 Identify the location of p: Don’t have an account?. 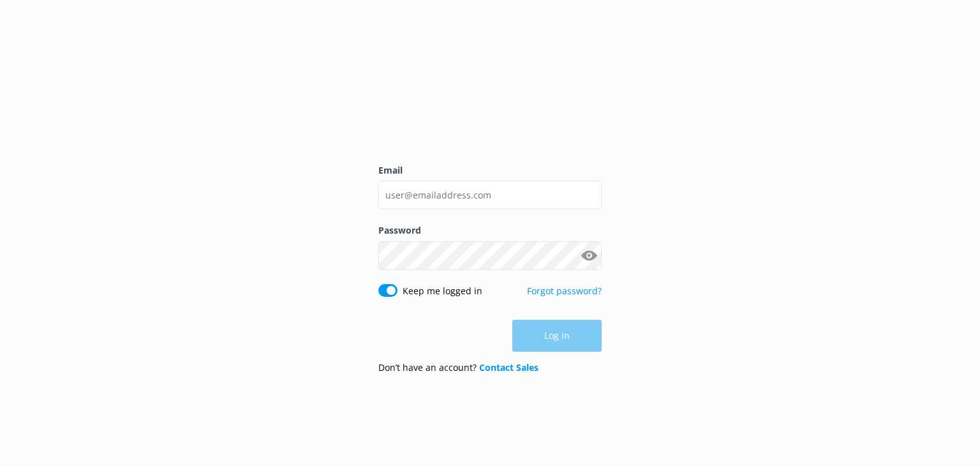
(458, 368).